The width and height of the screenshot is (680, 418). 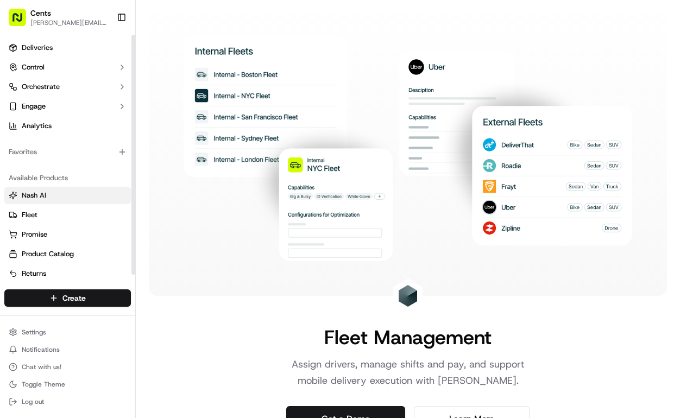 I want to click on img: Nash, so click(x=22, y=22).